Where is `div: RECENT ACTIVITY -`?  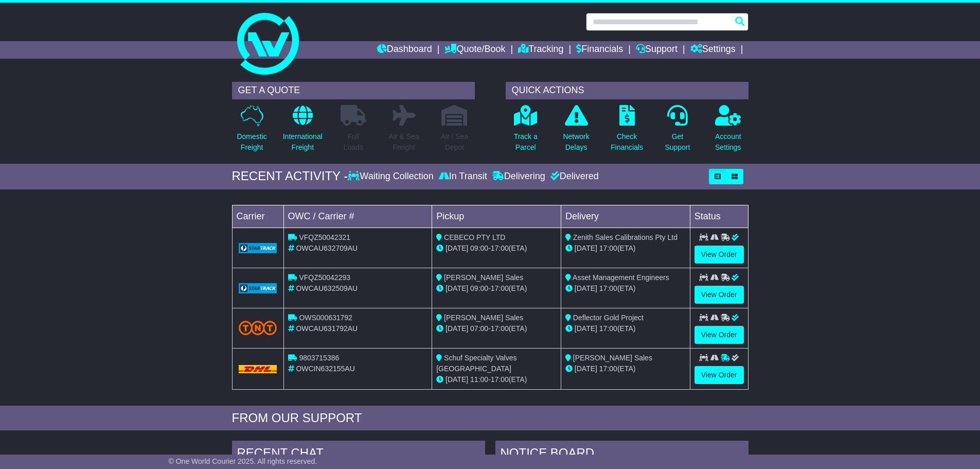 div: RECENT ACTIVITY - is located at coordinates (290, 176).